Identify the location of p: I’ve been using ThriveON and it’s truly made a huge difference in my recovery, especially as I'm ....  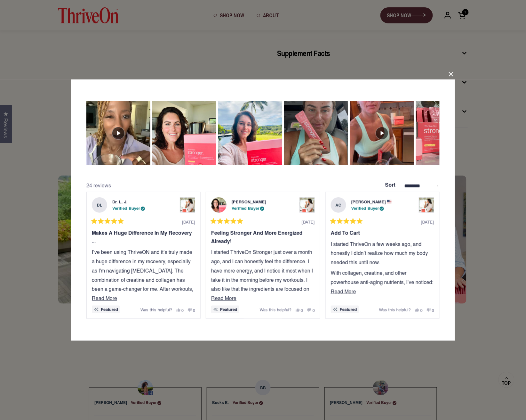
(143, 294).